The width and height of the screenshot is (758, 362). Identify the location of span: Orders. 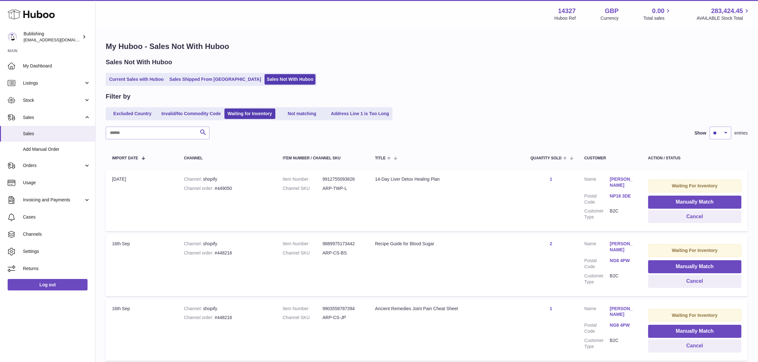
(53, 165).